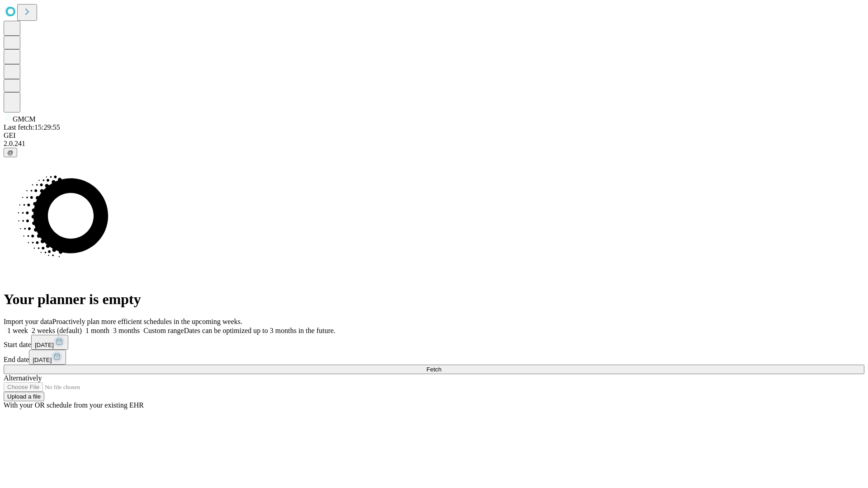 Image resolution: width=868 pixels, height=488 pixels. Describe the element at coordinates (434, 136) in the screenshot. I see `div: GEI` at that location.